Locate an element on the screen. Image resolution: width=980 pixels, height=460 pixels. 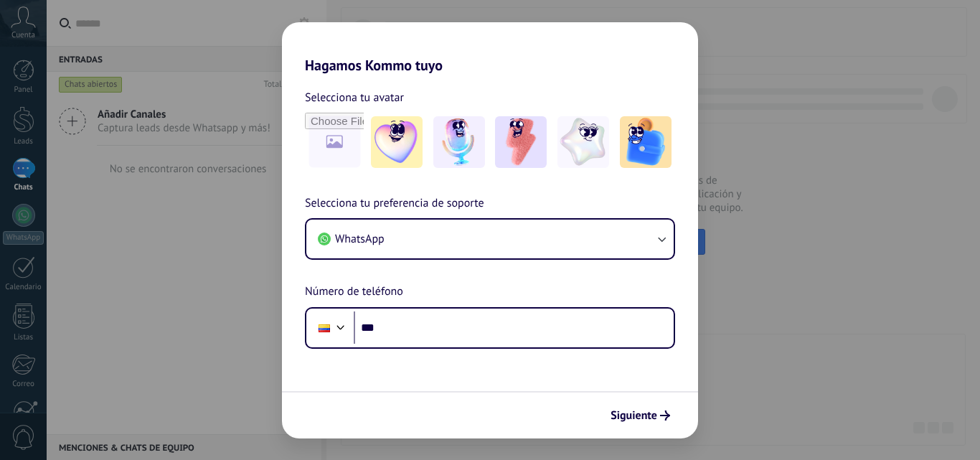
span: Selecciona tu preferencia de soporte is located at coordinates (395, 204).